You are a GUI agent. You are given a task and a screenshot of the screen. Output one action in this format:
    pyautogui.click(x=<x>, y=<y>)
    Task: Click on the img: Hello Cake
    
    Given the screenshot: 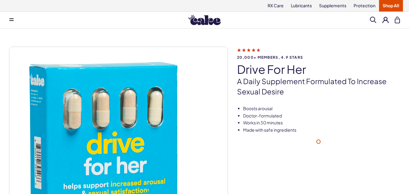 What is the action you would take?
    pyautogui.click(x=204, y=20)
    